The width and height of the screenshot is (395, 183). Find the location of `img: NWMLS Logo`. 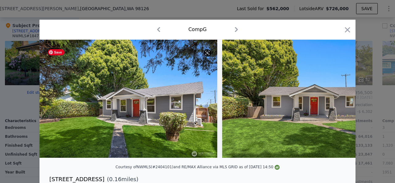

img: NWMLS Logo is located at coordinates (277, 168).